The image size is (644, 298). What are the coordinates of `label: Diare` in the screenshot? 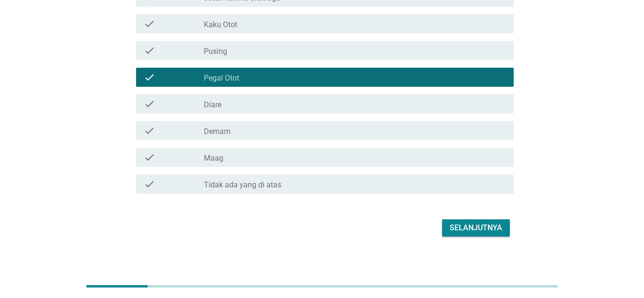 It's located at (213, 105).